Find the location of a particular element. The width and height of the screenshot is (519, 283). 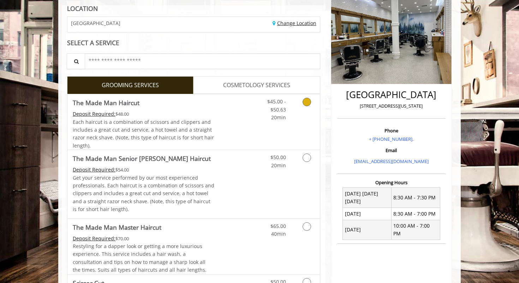

span: 40min is located at coordinates (279, 234).